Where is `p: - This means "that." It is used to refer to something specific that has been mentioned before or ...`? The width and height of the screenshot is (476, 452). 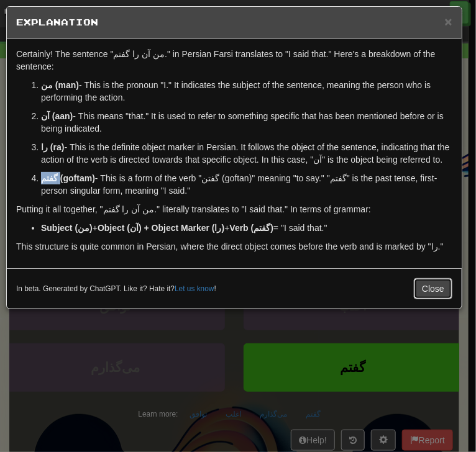 p: - This means "that." It is used to refer to something specific that has been mentioned before or ... is located at coordinates (247, 123).